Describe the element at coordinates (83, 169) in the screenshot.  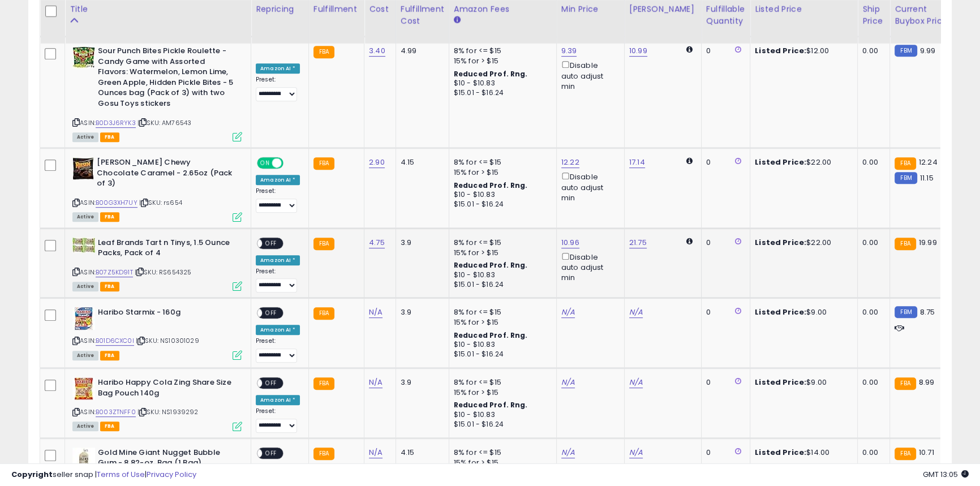
I see `img: 41vDxCyHkDL._SL40_.jpg` at that location.